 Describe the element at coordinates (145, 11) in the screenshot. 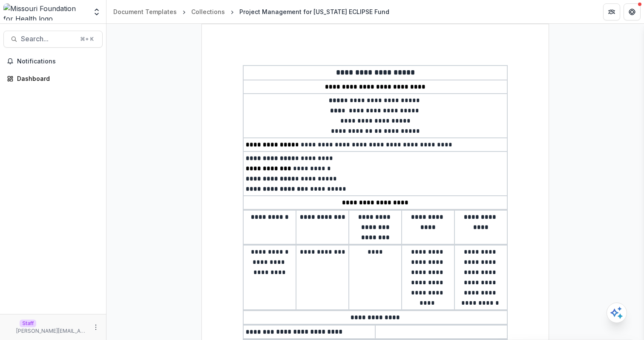

I see `a: Document Templates` at that location.